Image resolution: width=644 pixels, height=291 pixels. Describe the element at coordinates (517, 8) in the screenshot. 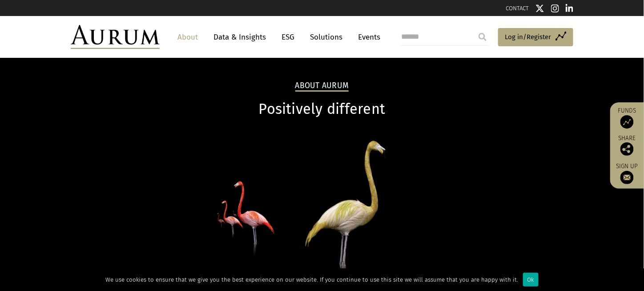

I see `a: CONTACT` at that location.